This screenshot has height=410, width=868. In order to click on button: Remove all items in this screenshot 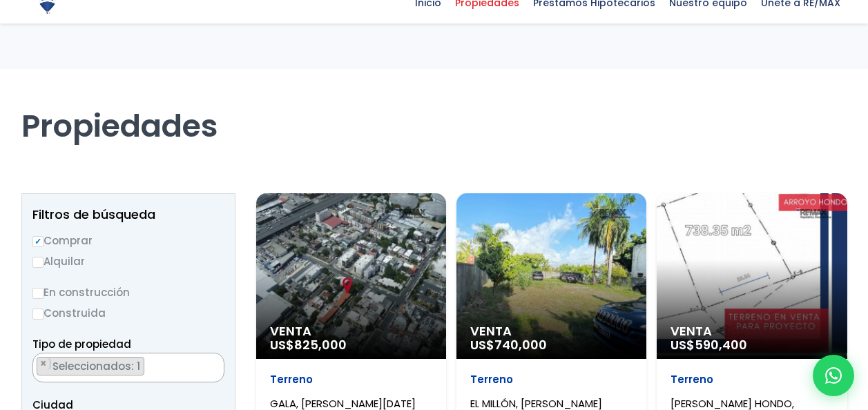, I will do `click(212, 364)`.